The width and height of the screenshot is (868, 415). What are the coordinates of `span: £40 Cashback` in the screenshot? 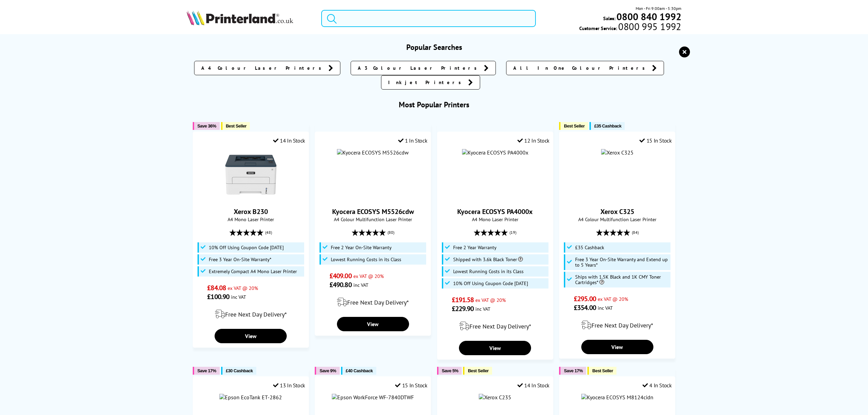 It's located at (359, 371).